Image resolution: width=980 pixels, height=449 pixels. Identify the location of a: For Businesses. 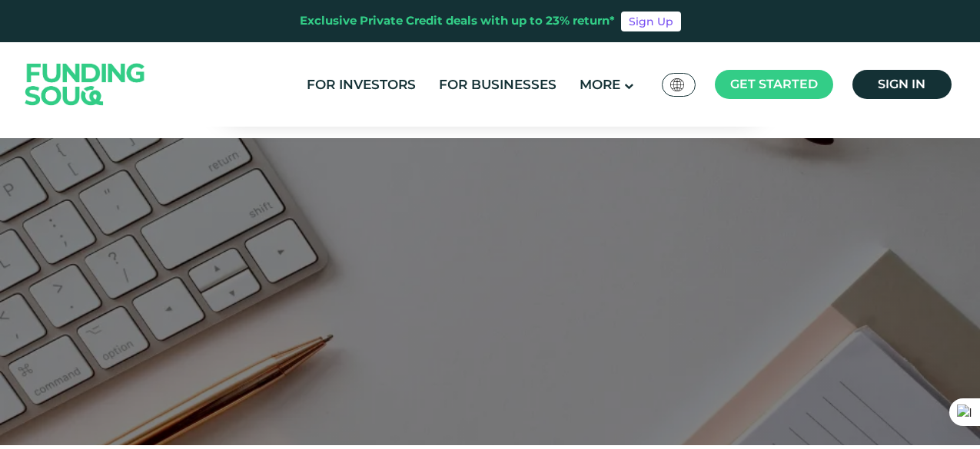
(497, 84).